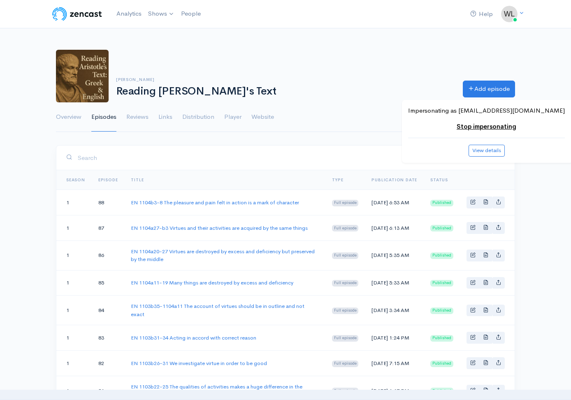 This screenshot has width=571, height=400. What do you see at coordinates (394, 180) in the screenshot?
I see `a: Publication date` at bounding box center [394, 180].